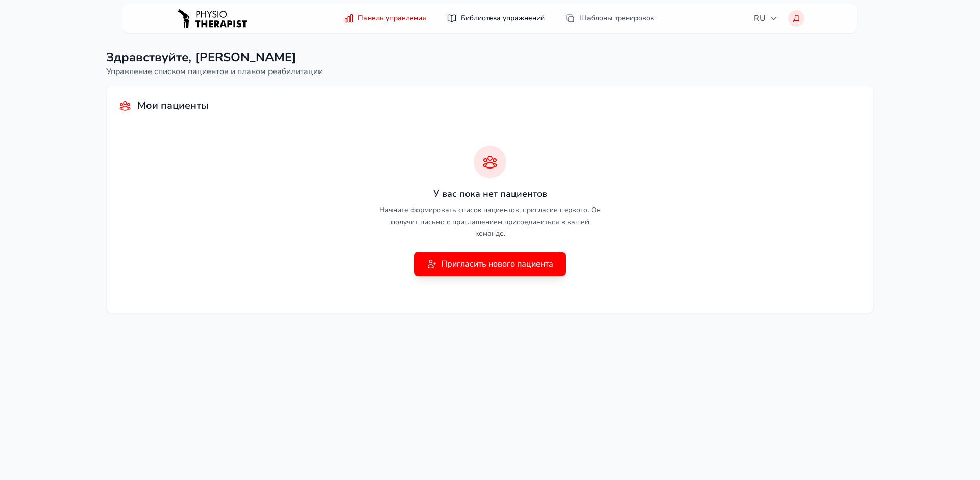 The image size is (980, 480). What do you see at coordinates (766, 19) in the screenshot?
I see `span: RU` at bounding box center [766, 19].